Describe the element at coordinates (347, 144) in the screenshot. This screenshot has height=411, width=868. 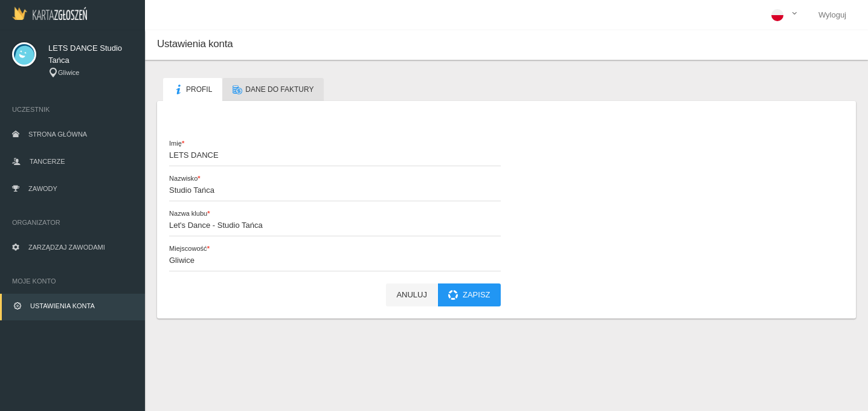
I see `span: Imię` at that location.